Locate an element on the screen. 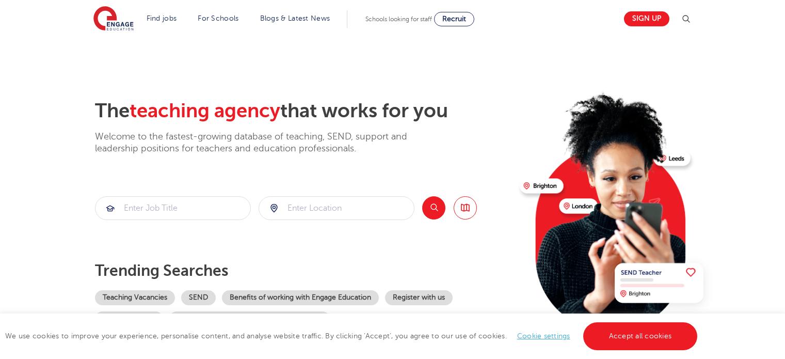  p: Welcome to the fastest-growing database of teaching, SEND, support and leadership positions for t... is located at coordinates (265, 143).